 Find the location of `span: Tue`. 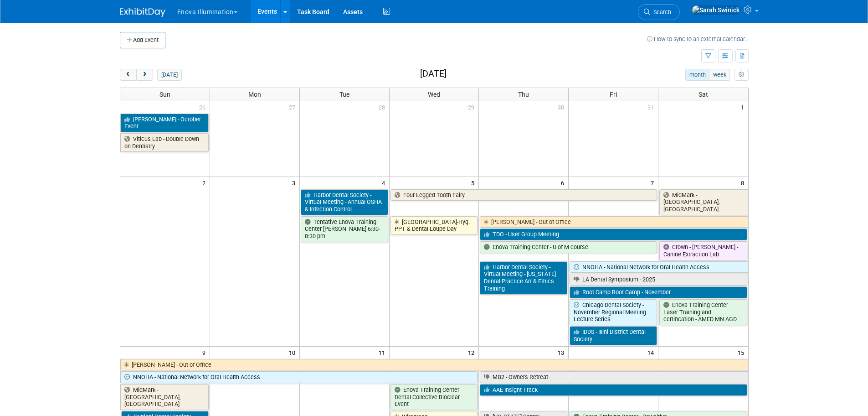

span: Tue is located at coordinates (344, 94).